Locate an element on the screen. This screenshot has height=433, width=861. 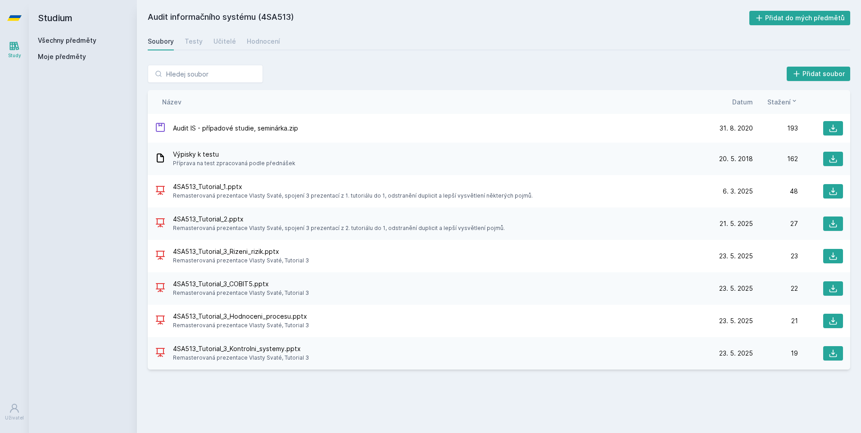
span: 31. 8. 2020 is located at coordinates (736, 128).